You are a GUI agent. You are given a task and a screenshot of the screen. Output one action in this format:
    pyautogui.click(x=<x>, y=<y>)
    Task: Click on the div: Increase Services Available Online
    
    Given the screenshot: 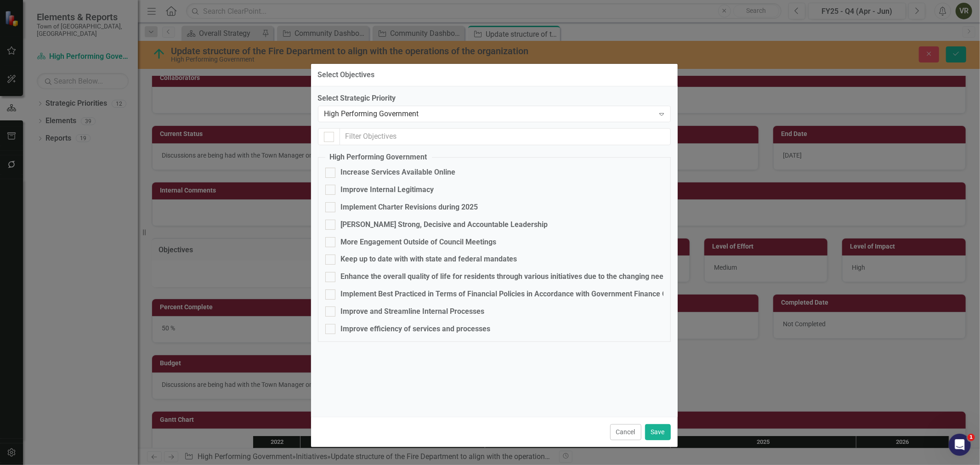 What is the action you would take?
    pyautogui.click(x=399, y=172)
    